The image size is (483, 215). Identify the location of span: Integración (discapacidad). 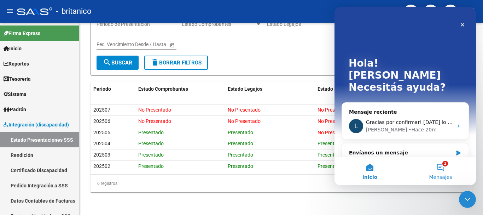
(36, 125).